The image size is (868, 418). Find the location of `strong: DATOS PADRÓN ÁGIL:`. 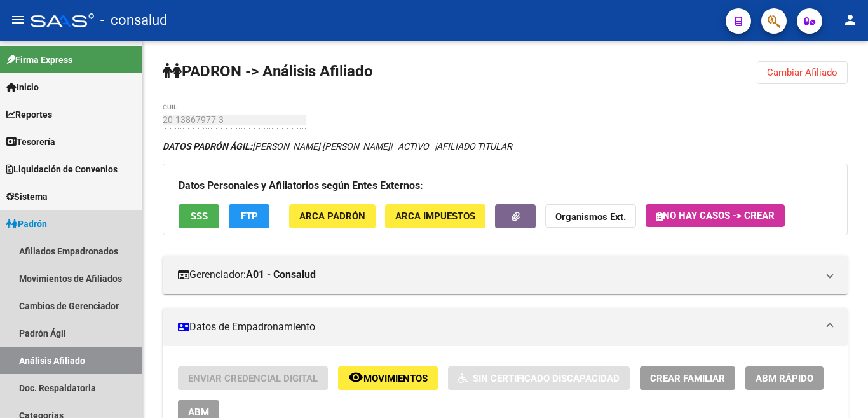

strong: DATOS PADRÓN ÁGIL: is located at coordinates (207, 146).